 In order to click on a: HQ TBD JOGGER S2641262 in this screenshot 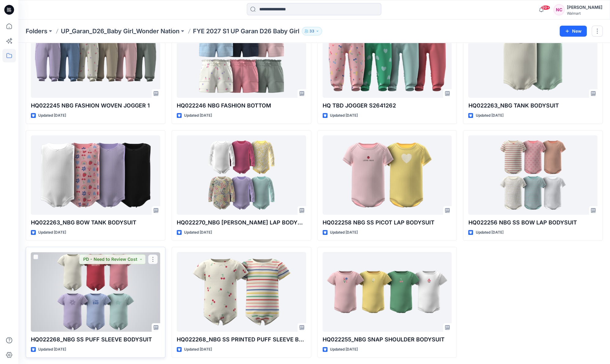, I will do `click(387, 58)`.